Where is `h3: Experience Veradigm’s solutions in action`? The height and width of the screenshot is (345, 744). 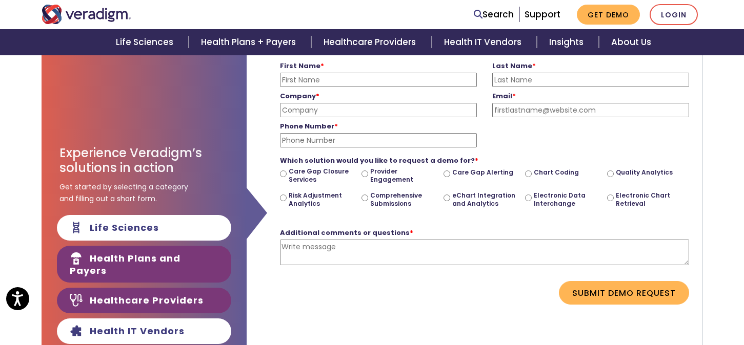
h3: Experience Veradigm’s solutions in action is located at coordinates (144, 161).